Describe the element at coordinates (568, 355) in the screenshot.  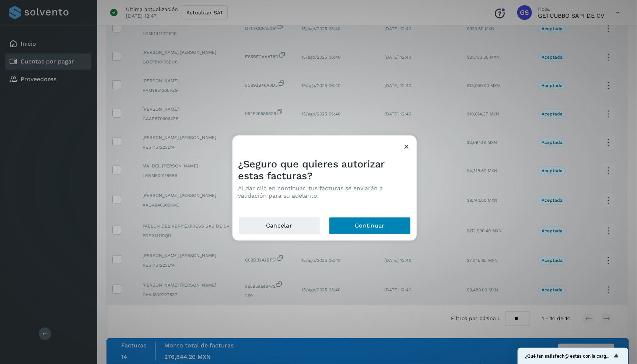
I see `span: ¿Qué tan satisfech@ estás con la carga de tus facturas?` at that location.